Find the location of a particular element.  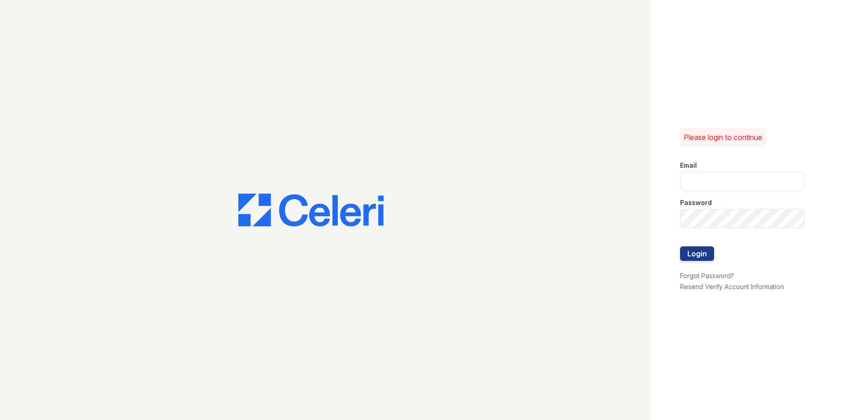

a: Forgot Password? is located at coordinates (707, 275).